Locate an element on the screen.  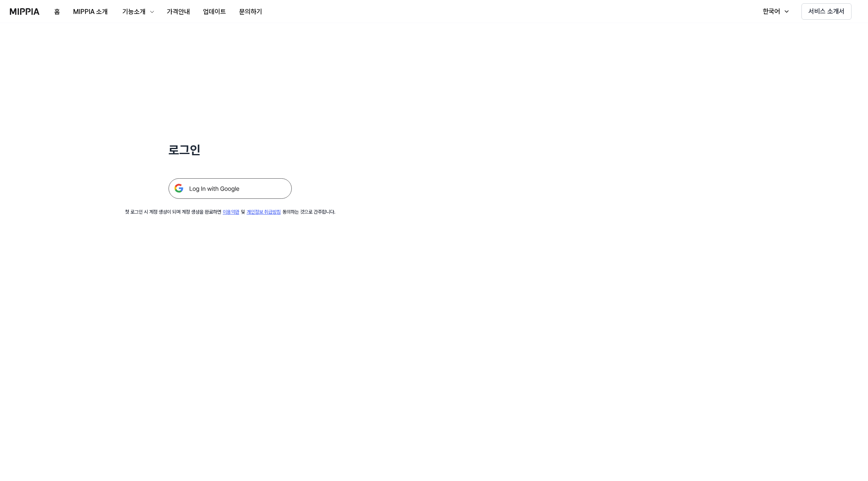
div: 한국어 is located at coordinates (771, 12).